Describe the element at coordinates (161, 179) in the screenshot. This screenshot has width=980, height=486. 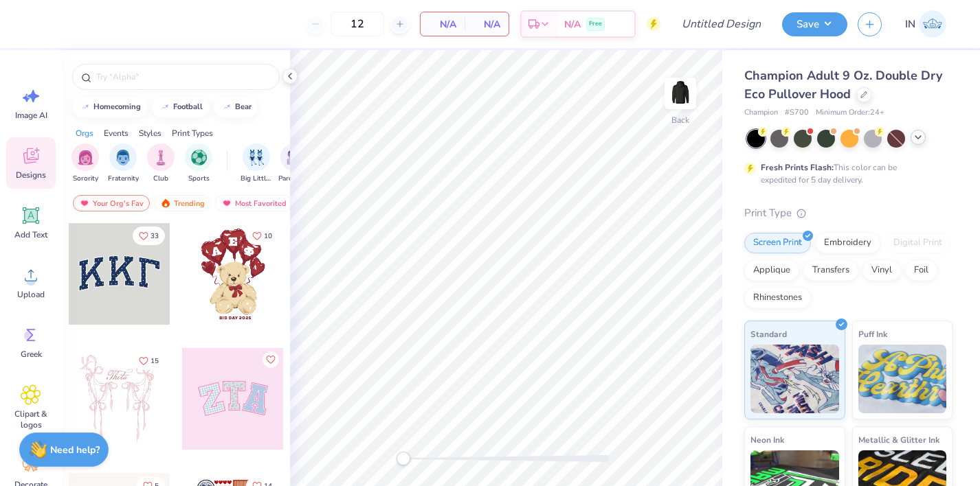
I see `span: Club` at that location.